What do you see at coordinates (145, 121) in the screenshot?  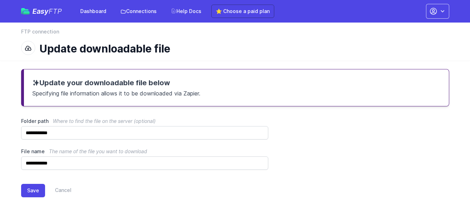 I see `label: Folder path` at bounding box center [145, 121].